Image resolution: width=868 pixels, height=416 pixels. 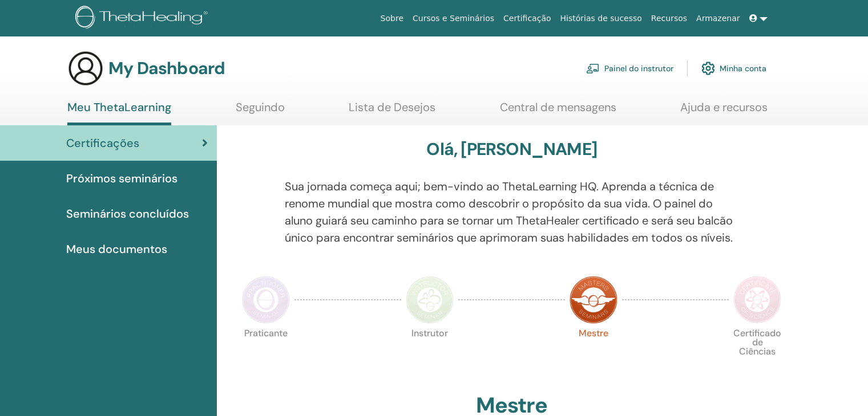 I want to click on a: Ajuda e recursos, so click(x=724, y=111).